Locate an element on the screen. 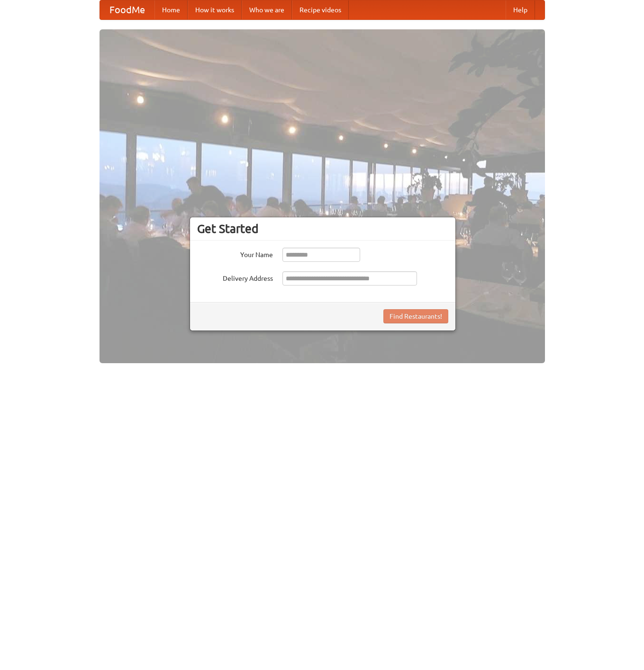  a: Home is located at coordinates (171, 10).